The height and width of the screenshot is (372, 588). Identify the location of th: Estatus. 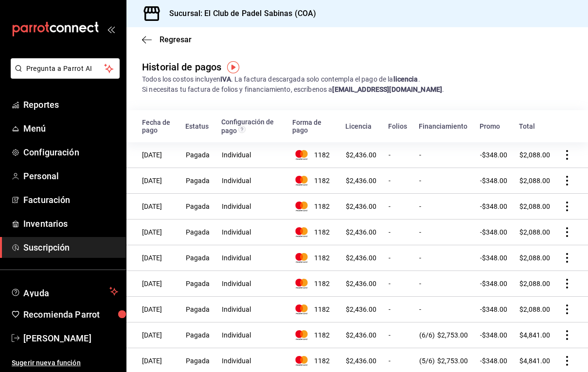
(198, 127).